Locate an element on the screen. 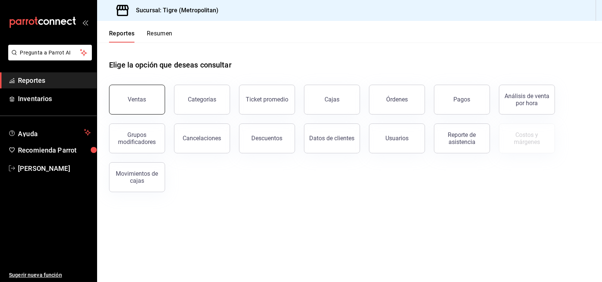 The height and width of the screenshot is (282, 602). button: Datos de clientes is located at coordinates (332, 138).